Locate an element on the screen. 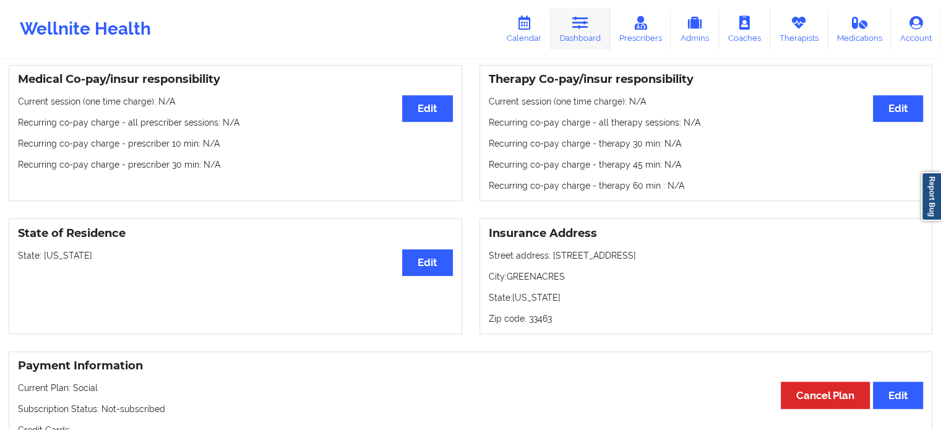 This screenshot has width=941, height=430. p: Recurring co-pay charge - all therapy sessions : N/A is located at coordinates (706, 122).